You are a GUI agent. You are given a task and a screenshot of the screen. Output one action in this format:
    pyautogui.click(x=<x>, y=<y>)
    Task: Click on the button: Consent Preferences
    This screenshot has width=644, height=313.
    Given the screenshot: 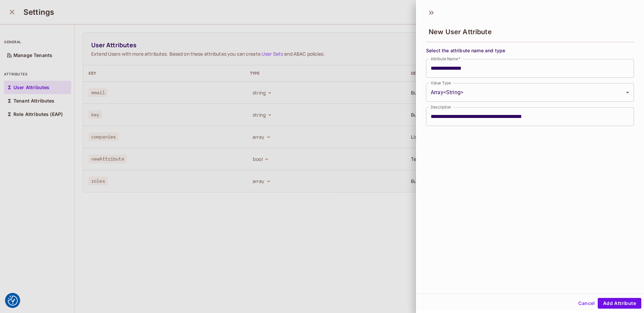 What is the action you would take?
    pyautogui.click(x=12, y=301)
    